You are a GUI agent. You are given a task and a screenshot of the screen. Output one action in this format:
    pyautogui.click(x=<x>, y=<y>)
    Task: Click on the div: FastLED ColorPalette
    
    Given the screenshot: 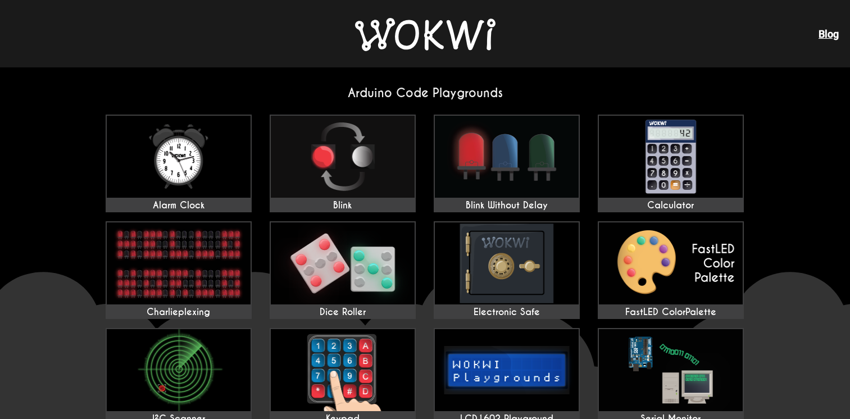 What is the action you would take?
    pyautogui.click(x=671, y=312)
    